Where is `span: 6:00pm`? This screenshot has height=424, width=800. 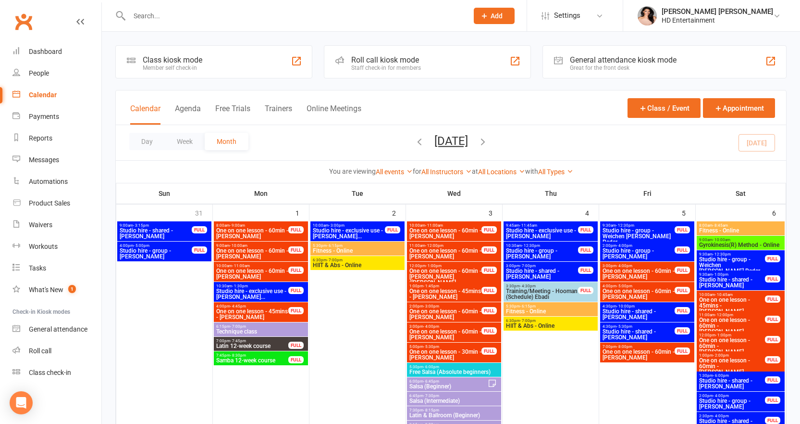
span: 6:00pm is located at coordinates (449, 381).